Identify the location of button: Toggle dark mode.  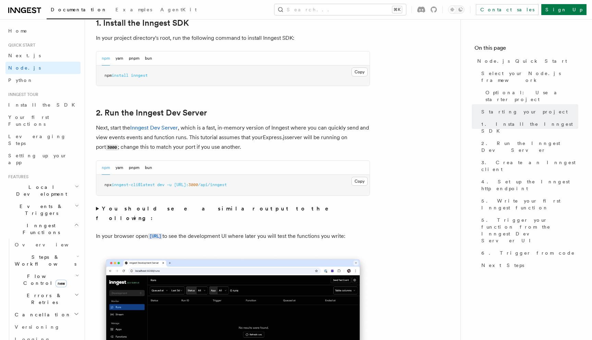
(457, 10).